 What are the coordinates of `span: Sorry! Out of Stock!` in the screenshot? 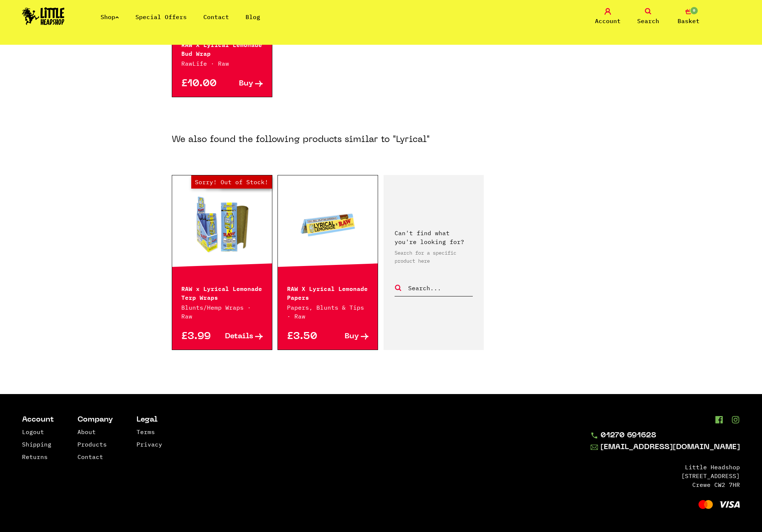 It's located at (231, 182).